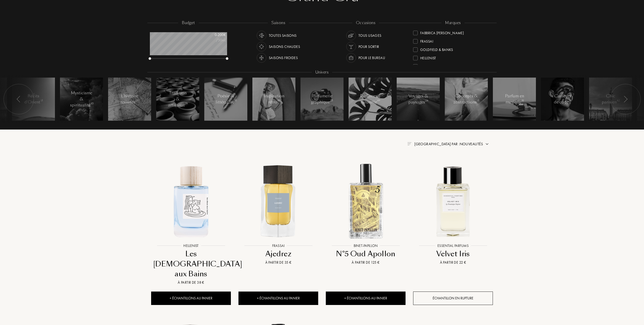 This screenshot has width=644, height=325. I want to click on div: Toutes saisons, so click(283, 35).